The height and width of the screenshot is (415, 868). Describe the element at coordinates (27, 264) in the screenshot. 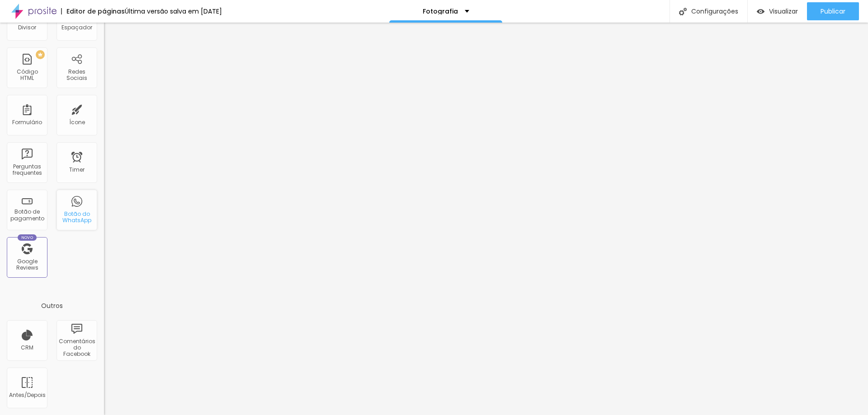

I see `div: Google Reviews` at that location.